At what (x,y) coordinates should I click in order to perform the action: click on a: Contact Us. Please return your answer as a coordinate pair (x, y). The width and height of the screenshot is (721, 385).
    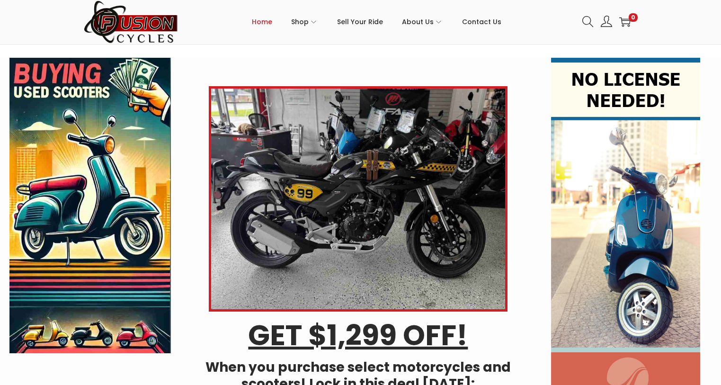
    Looking at the image, I should click on (481, 22).